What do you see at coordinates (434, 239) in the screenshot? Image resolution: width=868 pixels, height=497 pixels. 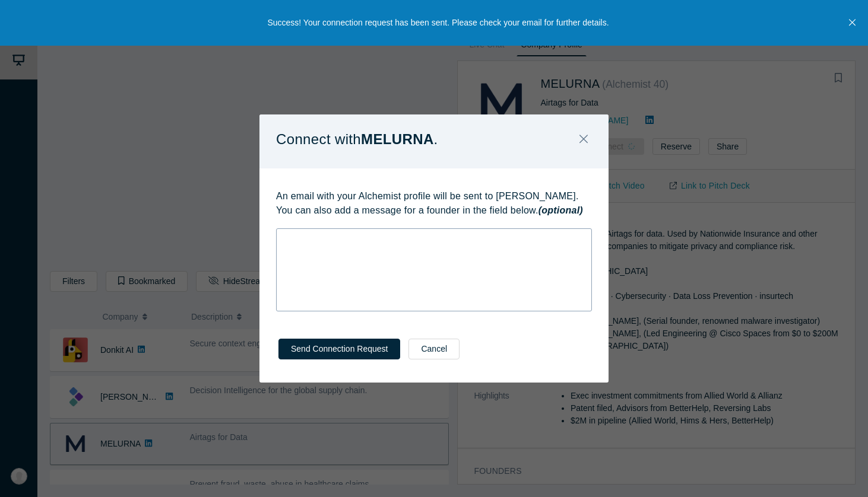 I see `div: rdw-editor` at bounding box center [434, 239].